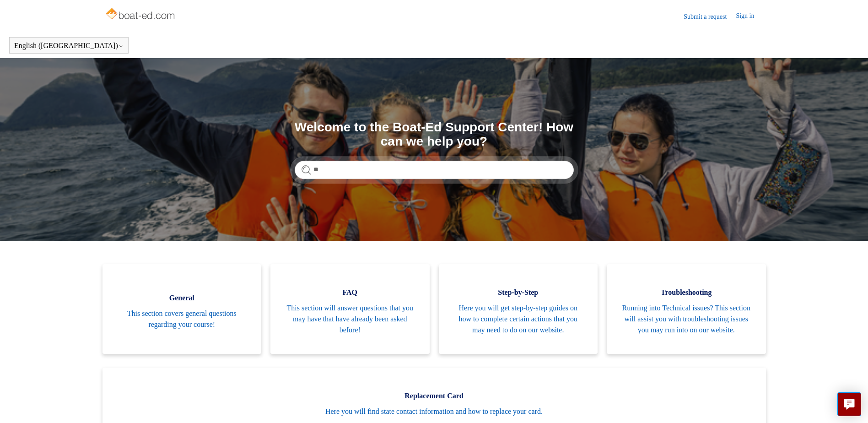 The width and height of the screenshot is (868, 423). I want to click on div: Live chat, so click(849, 403).